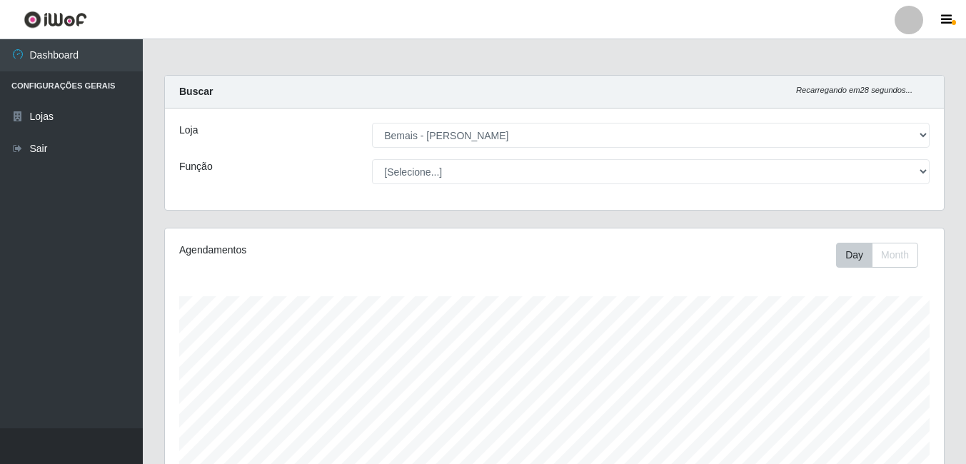 This screenshot has width=966, height=464. Describe the element at coordinates (883, 255) in the screenshot. I see `div: Toolbar with button groups` at that location.